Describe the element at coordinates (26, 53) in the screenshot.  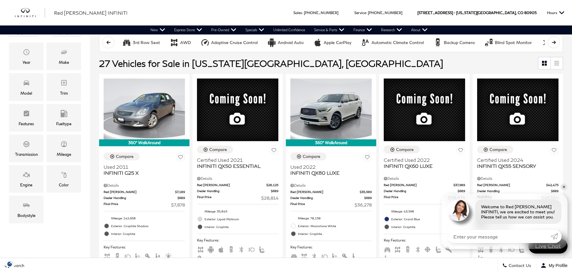
I see `span: Year` at that location.